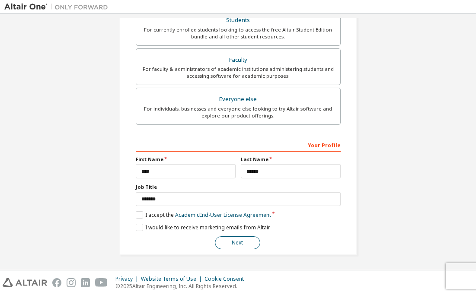 The image size is (476, 295). What do you see at coordinates (203, 215) in the screenshot?
I see `label: I accept the` at bounding box center [203, 215].